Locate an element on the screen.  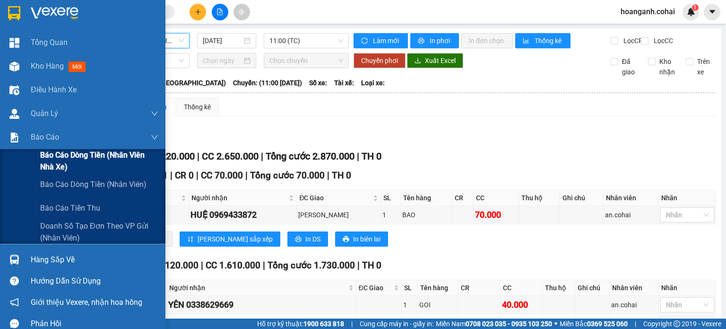
span: In DS is located at coordinates (313, 239).